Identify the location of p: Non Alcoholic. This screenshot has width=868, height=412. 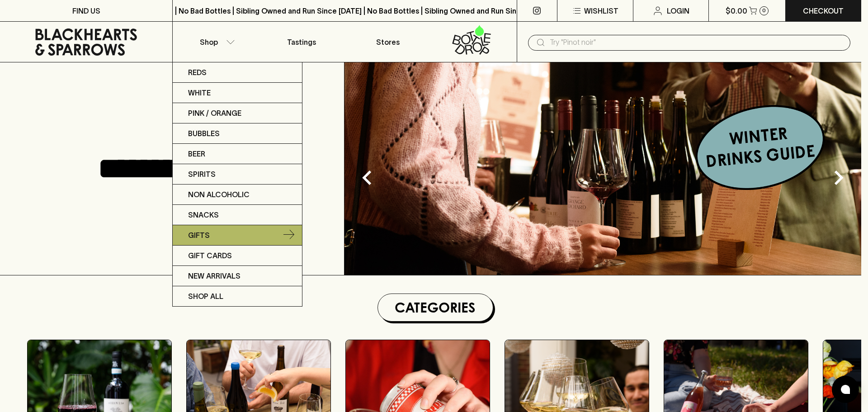
(219, 194).